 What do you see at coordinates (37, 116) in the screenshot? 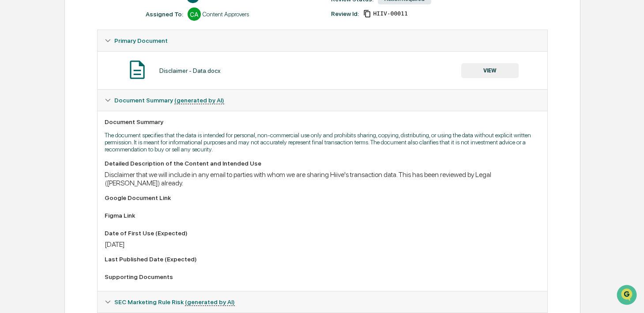
I see `span: Preclearance` at bounding box center [37, 116].